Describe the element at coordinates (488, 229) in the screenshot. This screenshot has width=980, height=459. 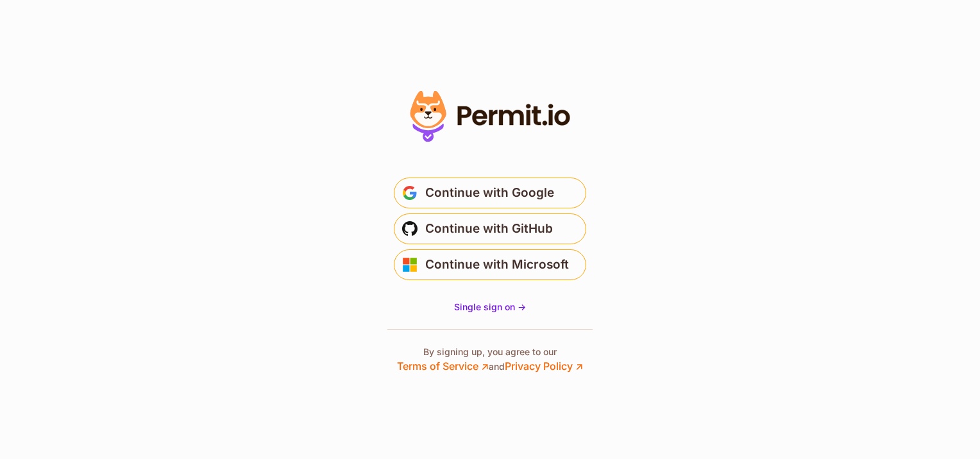
I see `span: Continue with GitHub` at that location.